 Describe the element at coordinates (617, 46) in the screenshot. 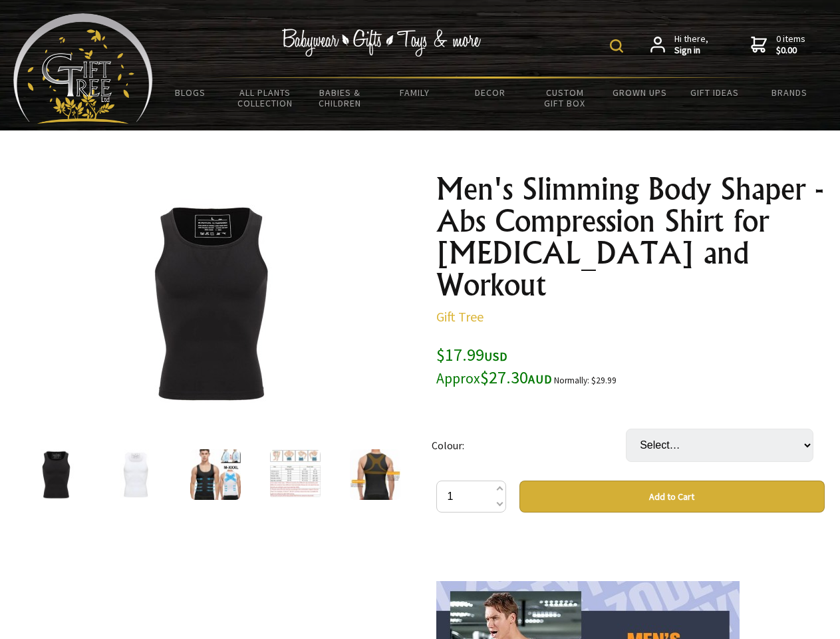

I see `img: product search` at that location.